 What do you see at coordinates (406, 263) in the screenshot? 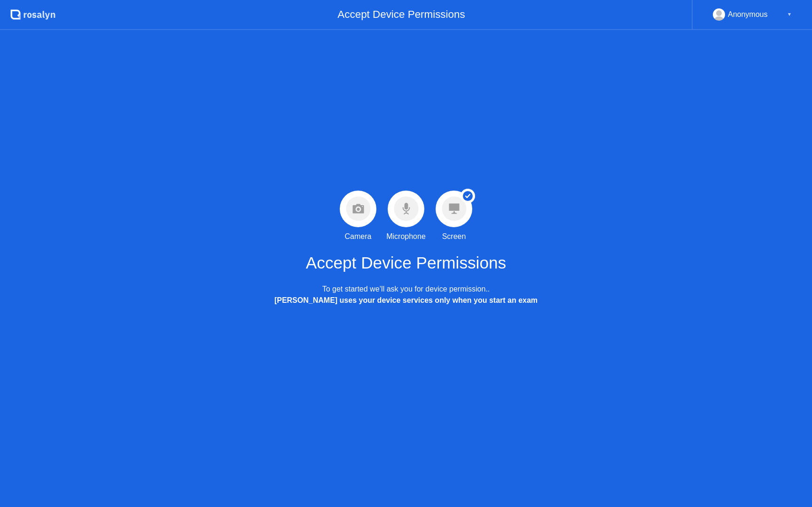
I see `h1: Accept Device Permissions` at bounding box center [406, 263].